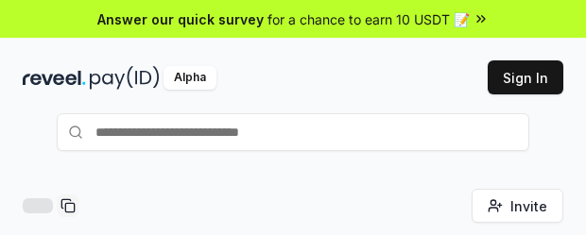  I want to click on img: reveel_dark, so click(54, 78).